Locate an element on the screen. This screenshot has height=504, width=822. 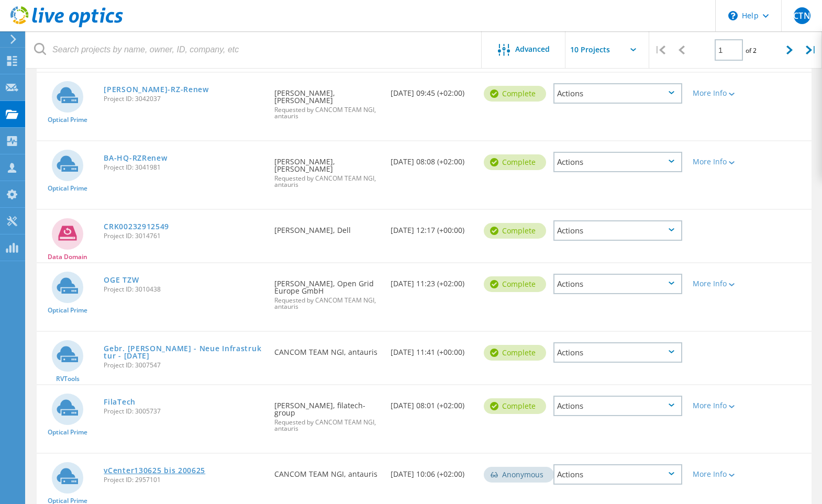
span: Project ID: 2957101 is located at coordinates (183, 480).